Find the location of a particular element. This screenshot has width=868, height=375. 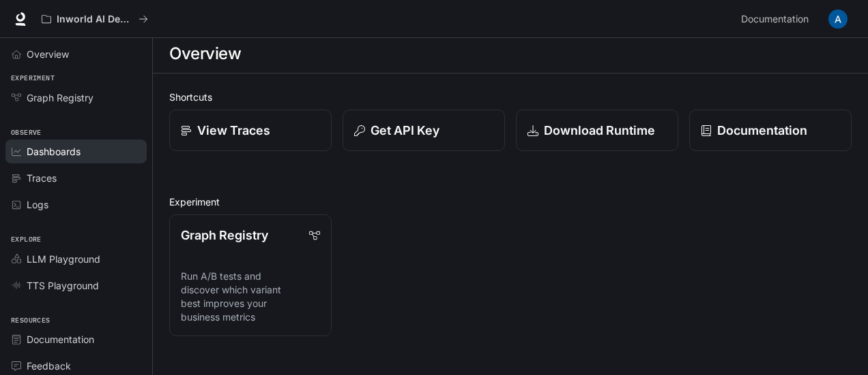

p: Graph Registry is located at coordinates (224, 235).